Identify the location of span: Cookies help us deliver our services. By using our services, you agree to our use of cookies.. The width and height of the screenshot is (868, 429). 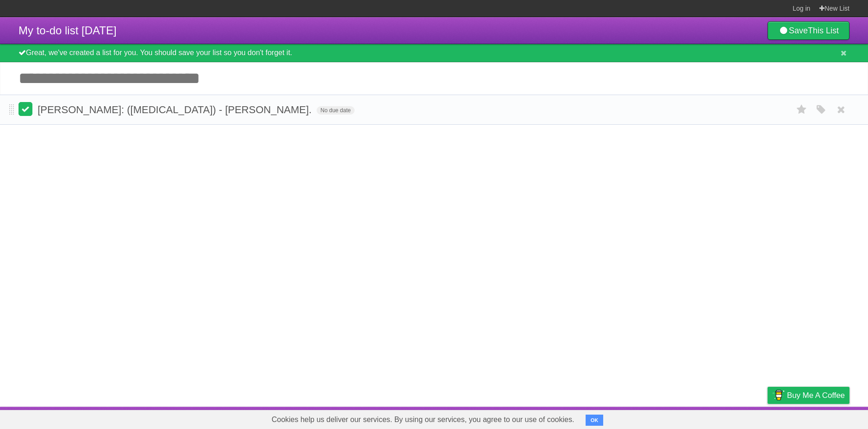
(423, 419).